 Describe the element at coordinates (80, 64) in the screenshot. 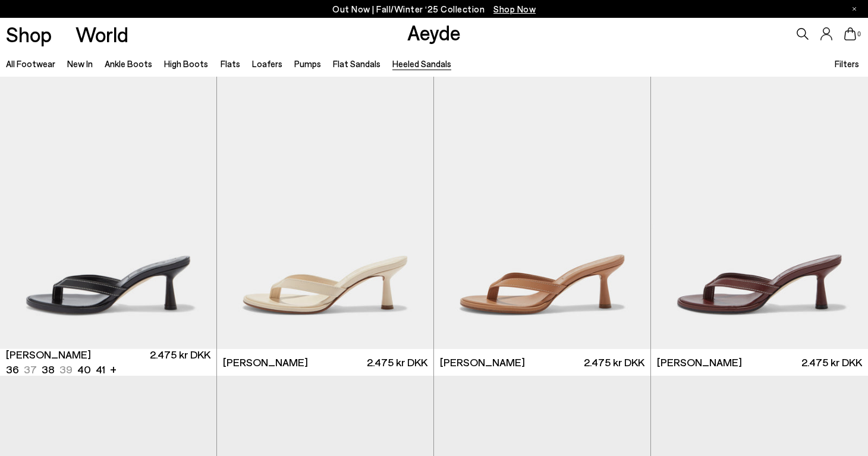

I see `a: New In` at that location.